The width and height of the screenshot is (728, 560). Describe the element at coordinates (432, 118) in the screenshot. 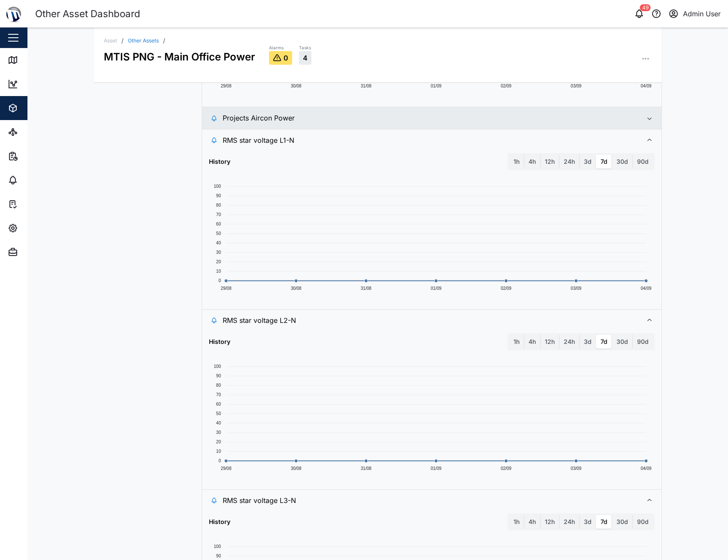

I see `button: Projects Aircon Power` at that location.